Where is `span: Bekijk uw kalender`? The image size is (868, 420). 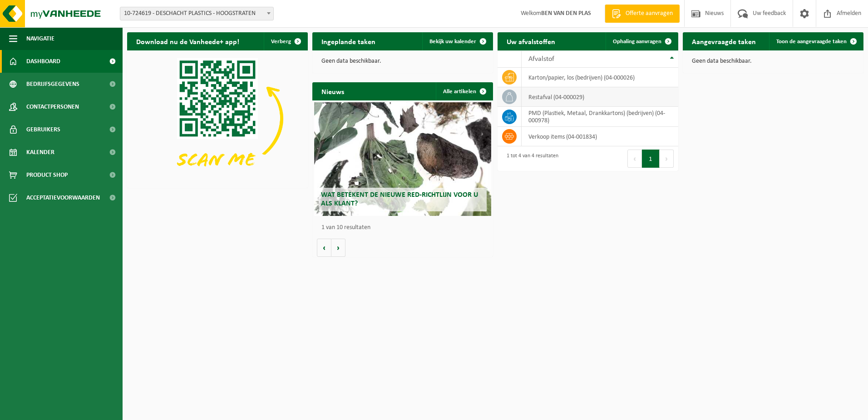 span: Bekijk uw kalender is located at coordinates (453, 41).